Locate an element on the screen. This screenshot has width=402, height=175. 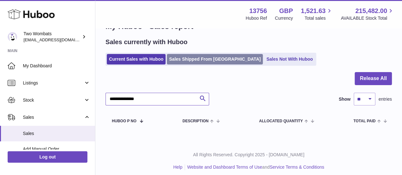
div: Huboo Ref is located at coordinates (256, 18).